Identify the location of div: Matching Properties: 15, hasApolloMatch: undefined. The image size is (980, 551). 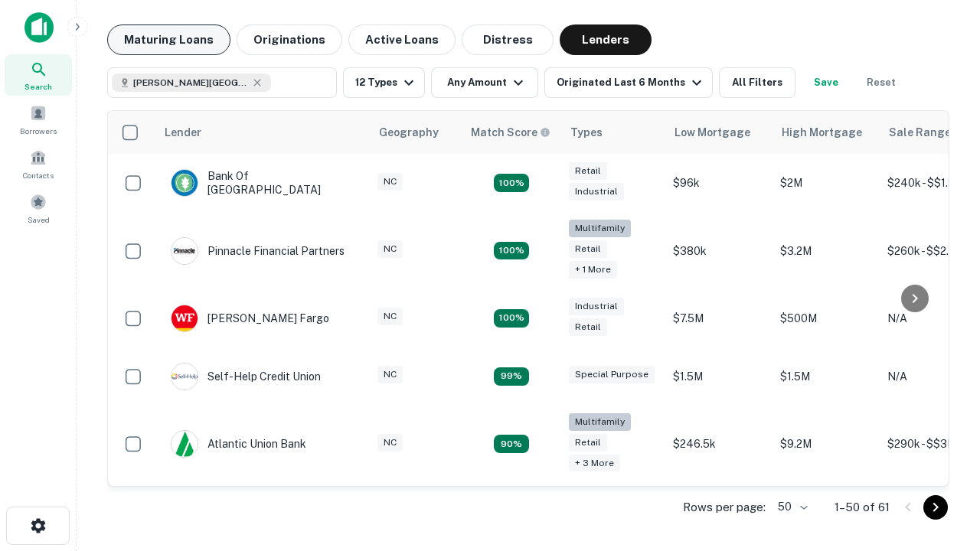
(512, 183).